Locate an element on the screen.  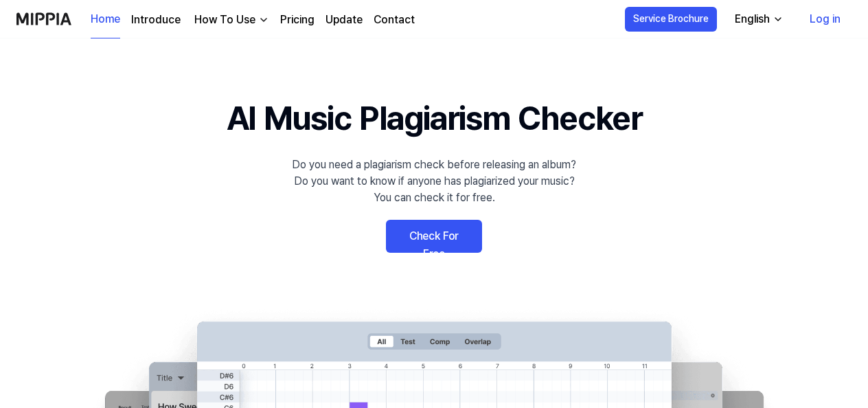
a: Pricing is located at coordinates (298, 20).